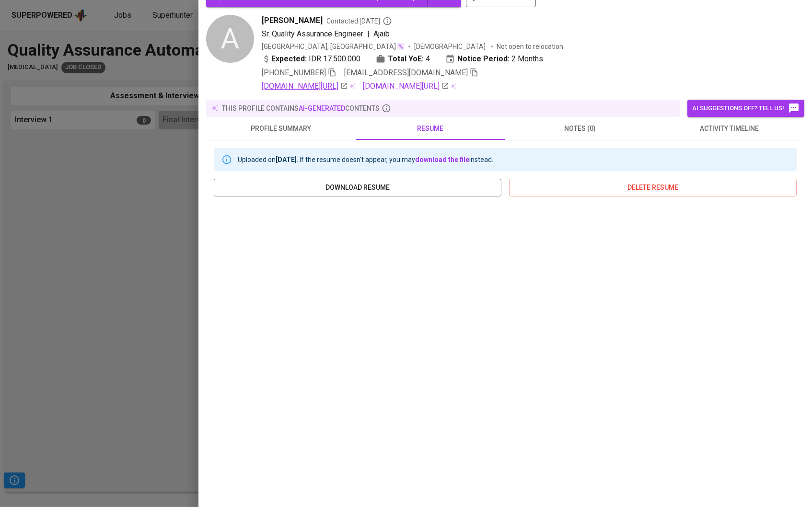 This screenshot has height=507, width=812. I want to click on button: download resume, so click(358, 187).